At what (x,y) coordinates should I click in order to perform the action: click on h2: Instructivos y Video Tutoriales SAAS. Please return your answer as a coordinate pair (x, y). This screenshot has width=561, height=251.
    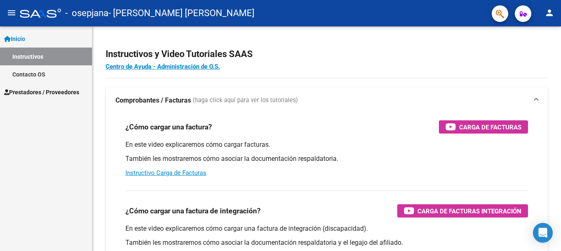
    Looking at the image, I should click on (327, 54).